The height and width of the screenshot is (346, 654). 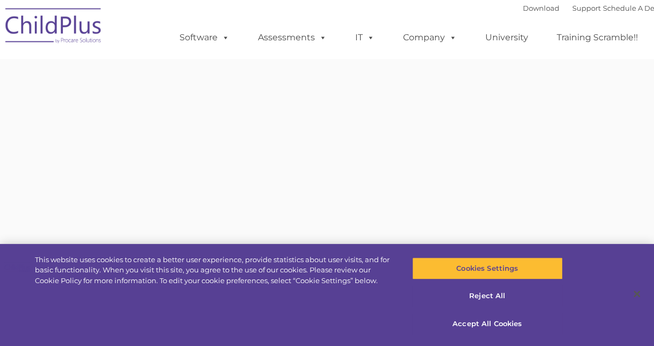 I want to click on a: IT, so click(x=365, y=38).